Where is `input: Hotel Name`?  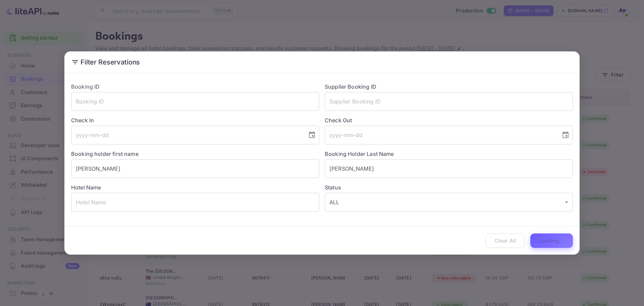
input: Hotel Name is located at coordinates (195, 202).